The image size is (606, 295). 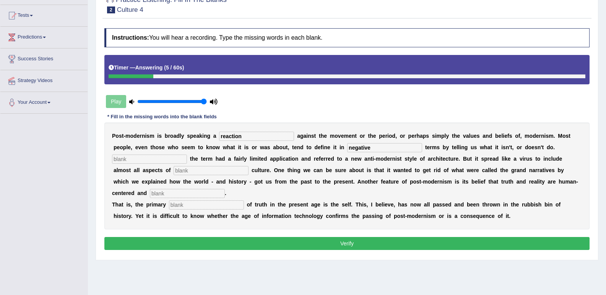 What do you see at coordinates (187, 194) in the screenshot?
I see `input: blank` at bounding box center [187, 194].